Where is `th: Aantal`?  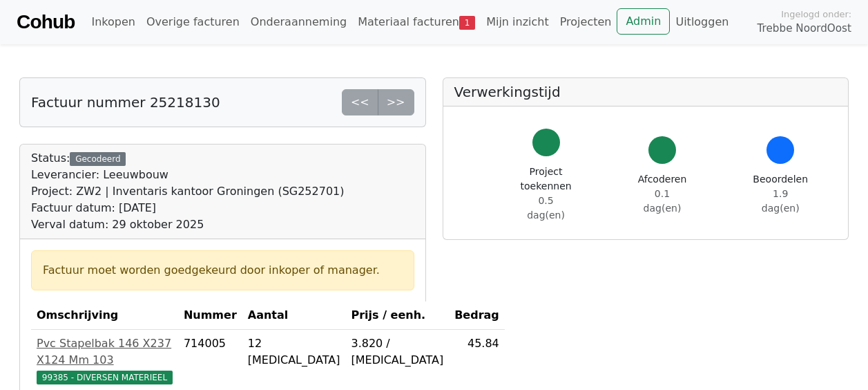
th: Aantal is located at coordinates (294, 315).